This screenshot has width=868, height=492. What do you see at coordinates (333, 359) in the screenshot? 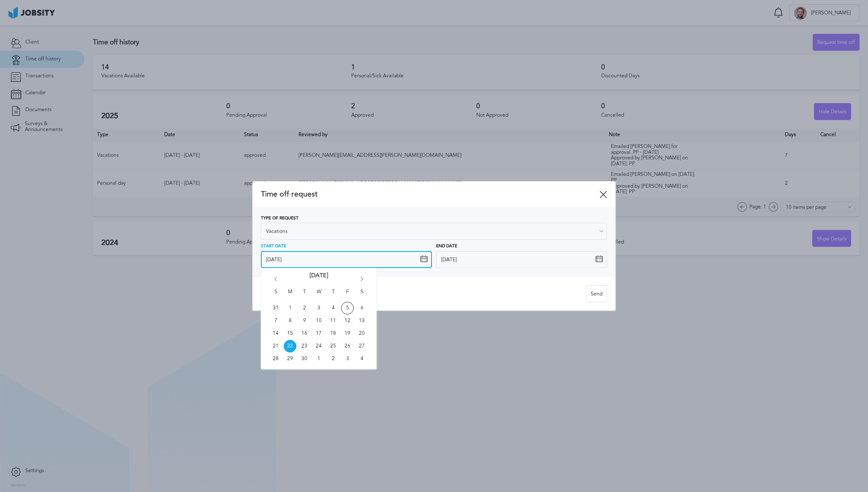
I see `span: Thu Oct 02 2025` at bounding box center [333, 359].